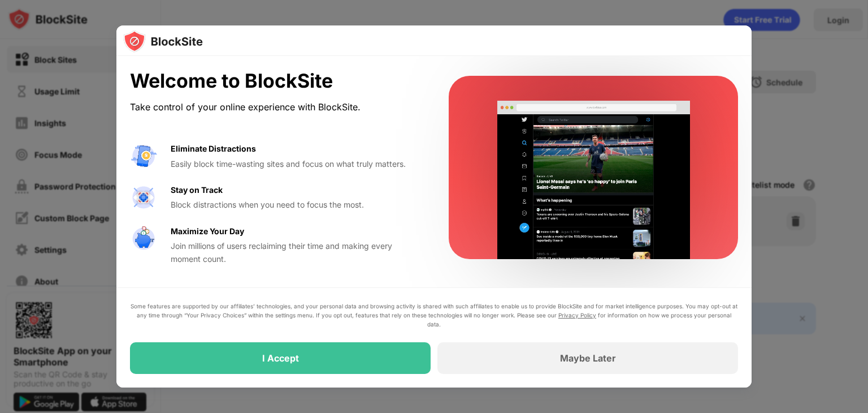  I want to click on div: Welcome to BlockSite, so click(276, 81).